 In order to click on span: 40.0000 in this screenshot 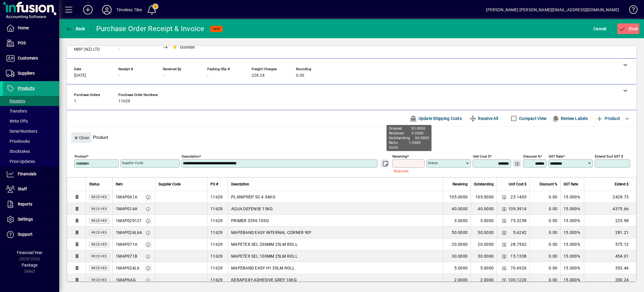, I will do `click(460, 209)`.